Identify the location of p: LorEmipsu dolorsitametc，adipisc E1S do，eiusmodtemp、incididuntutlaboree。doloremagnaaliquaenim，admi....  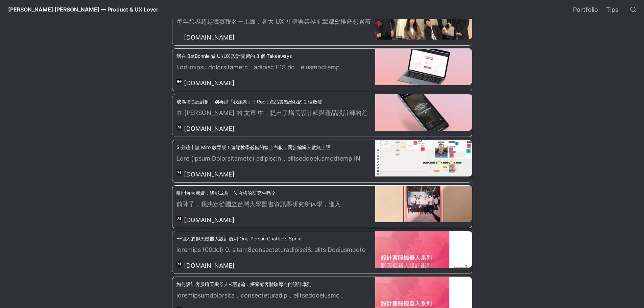
(276, 68).